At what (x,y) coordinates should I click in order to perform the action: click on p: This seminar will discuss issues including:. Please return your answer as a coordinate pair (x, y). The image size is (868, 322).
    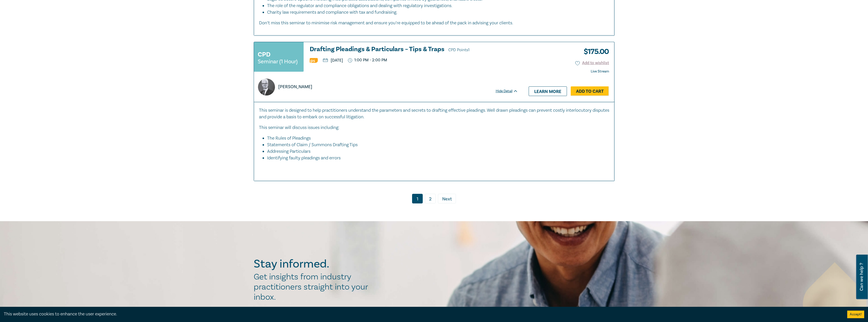
    Looking at the image, I should click on (434, 128).